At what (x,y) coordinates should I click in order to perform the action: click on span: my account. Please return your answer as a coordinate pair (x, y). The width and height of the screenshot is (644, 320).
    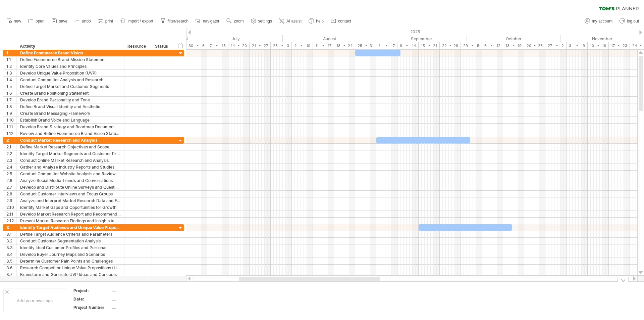
    Looking at the image, I should click on (602, 21).